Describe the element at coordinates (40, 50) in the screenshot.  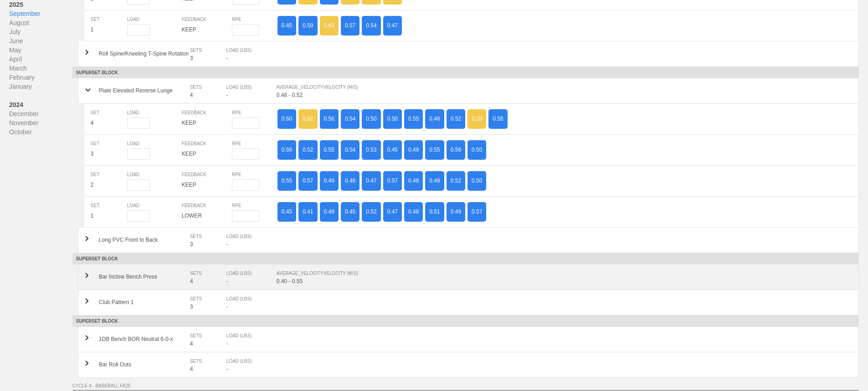
I see `div: May` at that location.